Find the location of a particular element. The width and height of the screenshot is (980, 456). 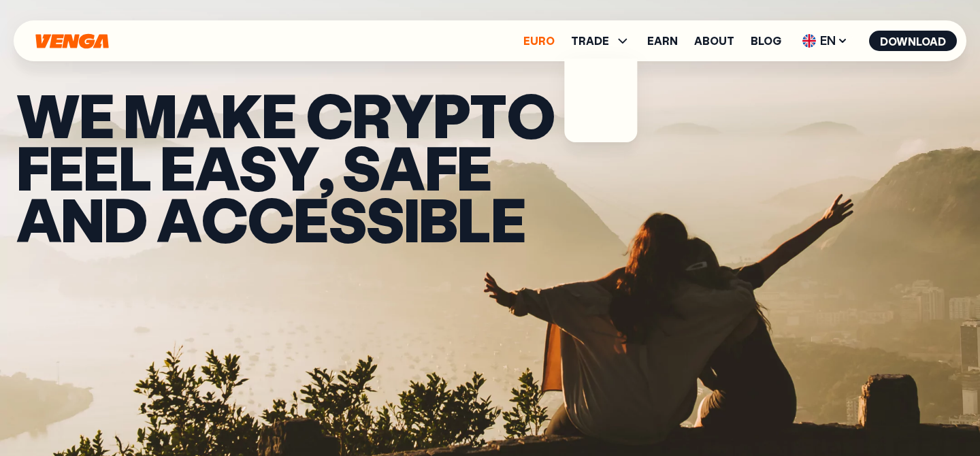

a: Download is located at coordinates (913, 41).